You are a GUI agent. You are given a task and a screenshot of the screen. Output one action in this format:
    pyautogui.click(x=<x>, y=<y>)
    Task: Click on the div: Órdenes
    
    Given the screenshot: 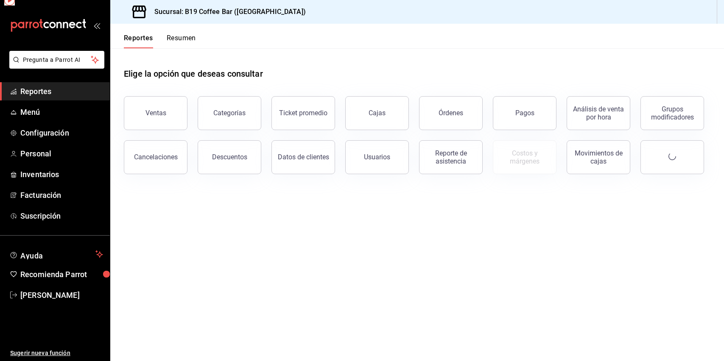 What is the action you would take?
    pyautogui.click(x=451, y=113)
    